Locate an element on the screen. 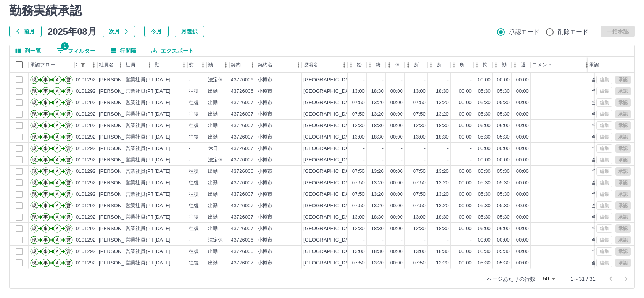 The image size is (644, 298). div: 承認フロー is located at coordinates (43, 65).